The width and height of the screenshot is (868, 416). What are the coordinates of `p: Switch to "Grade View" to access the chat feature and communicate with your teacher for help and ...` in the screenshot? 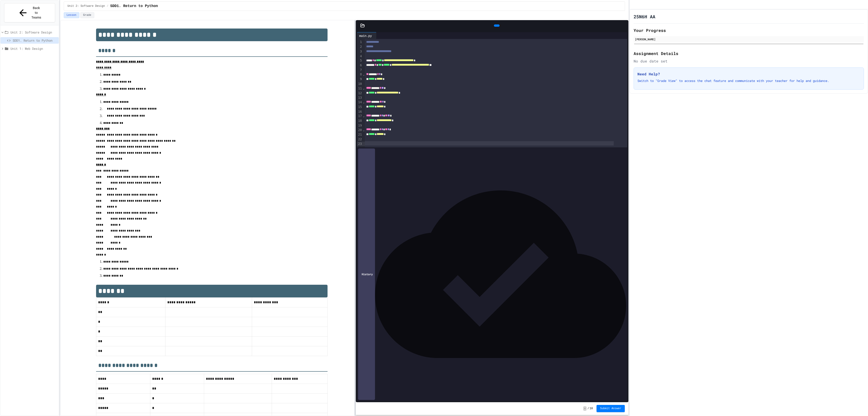 It's located at (749, 81).